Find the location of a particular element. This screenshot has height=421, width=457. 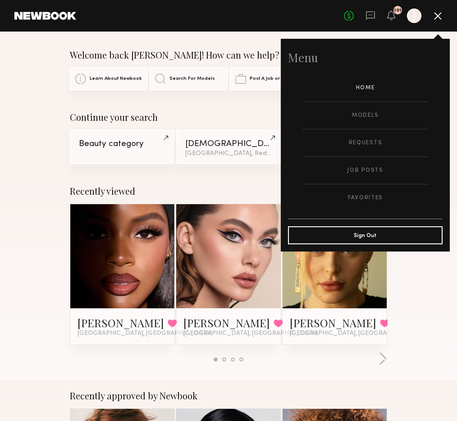

a: Search For Models is located at coordinates (188, 79).